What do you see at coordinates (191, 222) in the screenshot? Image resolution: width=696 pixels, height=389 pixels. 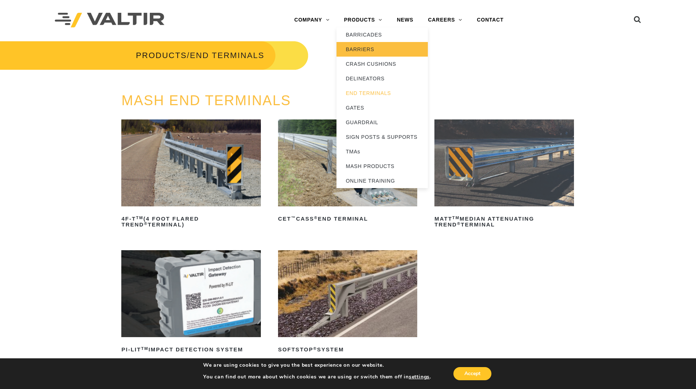 I see `h2: 4F-T (4 Foot Flared TREND Terminal)` at bounding box center [191, 222].